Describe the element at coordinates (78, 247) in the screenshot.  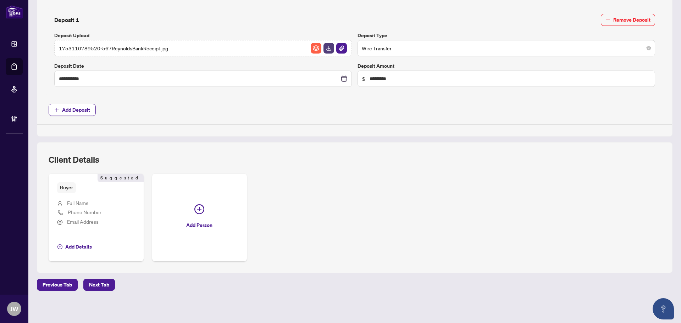
I see `span: Add Details` at that location.